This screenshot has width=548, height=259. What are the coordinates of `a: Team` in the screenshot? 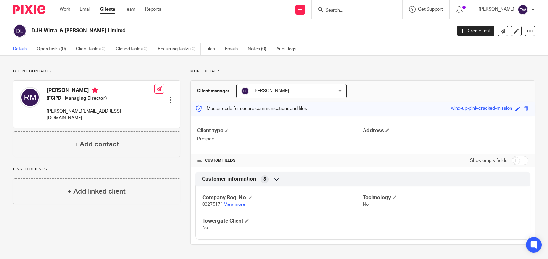 It's located at (130, 9).